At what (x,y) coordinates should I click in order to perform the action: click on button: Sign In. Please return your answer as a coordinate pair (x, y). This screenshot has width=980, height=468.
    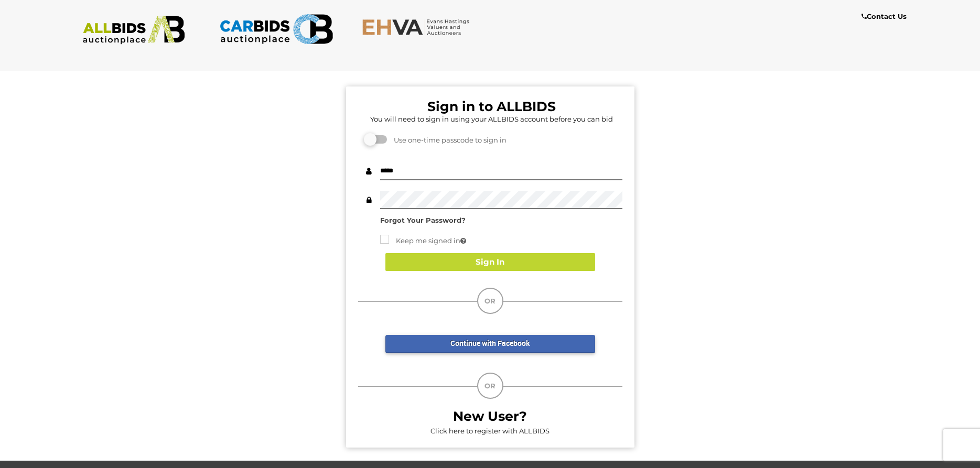
    Looking at the image, I should click on (490, 262).